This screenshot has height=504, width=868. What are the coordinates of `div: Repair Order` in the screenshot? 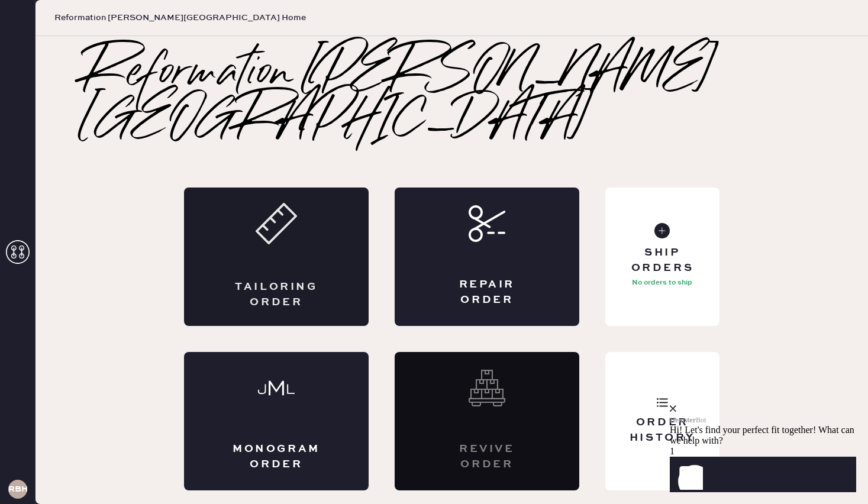 It's located at (487, 292).